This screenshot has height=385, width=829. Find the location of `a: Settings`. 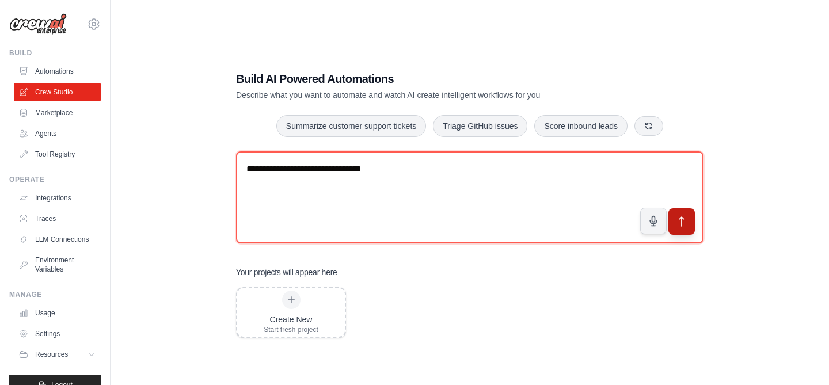

a: Settings is located at coordinates (57, 334).